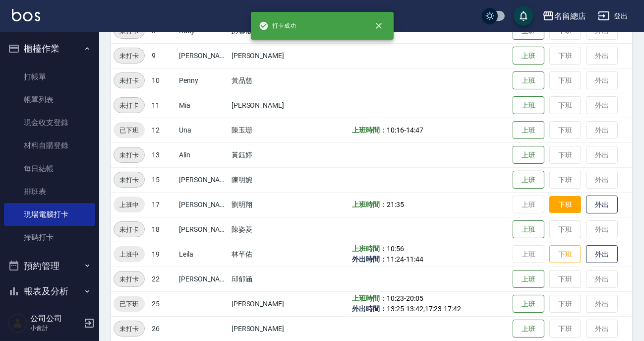 The image size is (644, 341). Describe the element at coordinates (263, 204) in the screenshot. I see `td: 劉明翔` at that location.